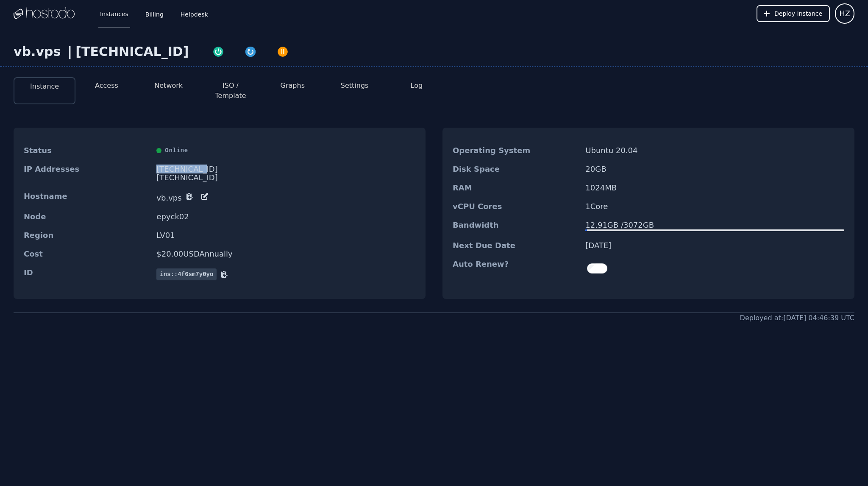 The width and height of the screenshot is (868, 486). Describe the element at coordinates (515, 206) in the screenshot. I see `dt: vCPU Cores` at that location.